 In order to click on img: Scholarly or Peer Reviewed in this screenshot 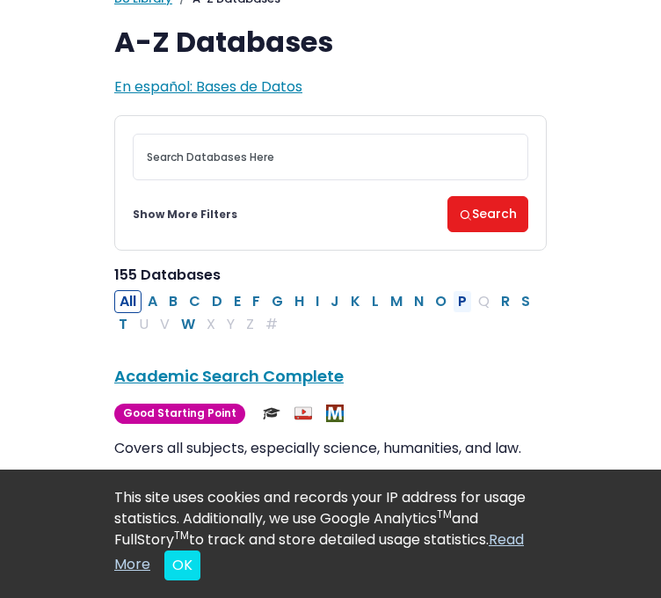, I will do `click(272, 413)`.